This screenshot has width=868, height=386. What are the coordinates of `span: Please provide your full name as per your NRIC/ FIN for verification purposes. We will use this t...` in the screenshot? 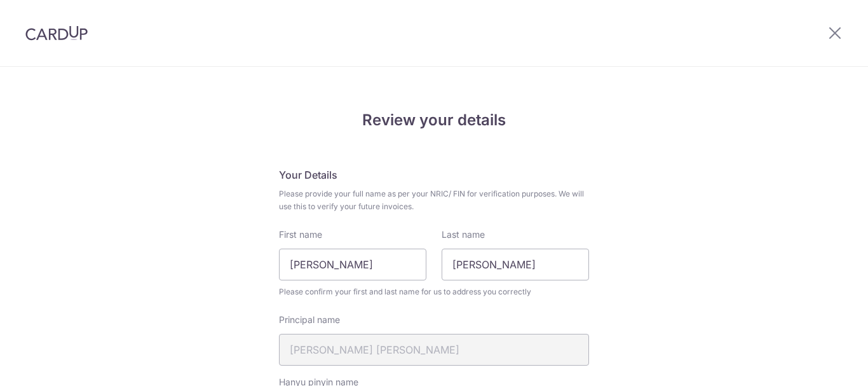 It's located at (434, 200).